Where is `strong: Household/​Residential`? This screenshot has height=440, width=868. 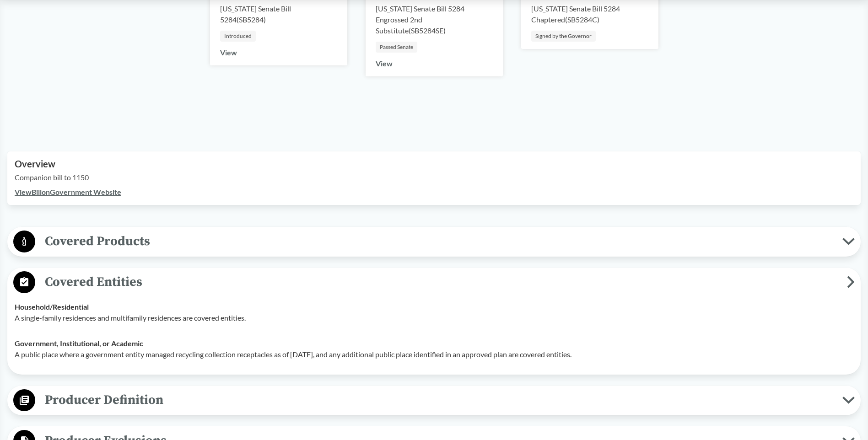 strong: Household/​Residential is located at coordinates (51, 306).